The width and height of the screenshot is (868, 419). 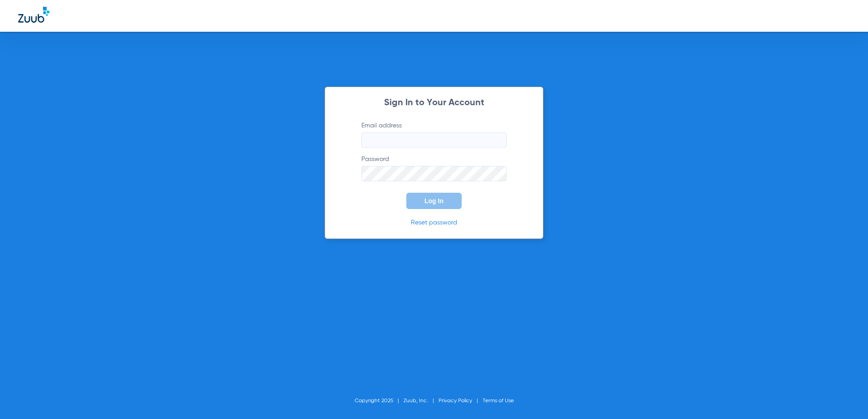 What do you see at coordinates (421, 401) in the screenshot?
I see `li: Zuub, Inc.` at bounding box center [421, 401].